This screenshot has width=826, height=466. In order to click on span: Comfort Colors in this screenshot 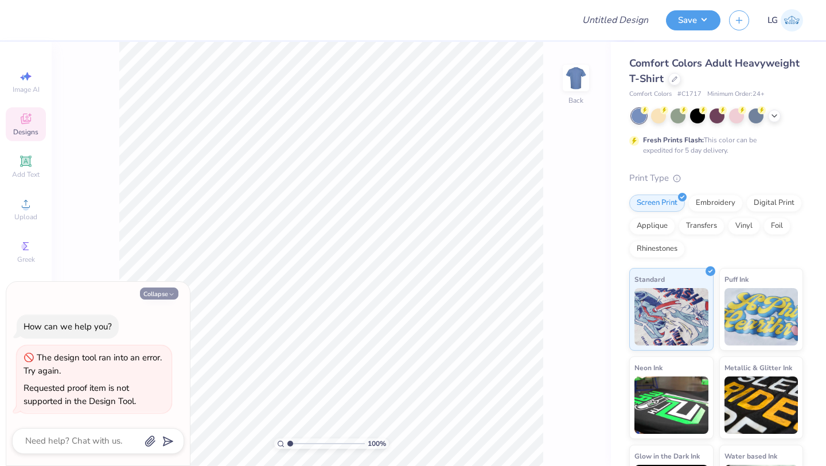, I will do `click(650, 94)`.